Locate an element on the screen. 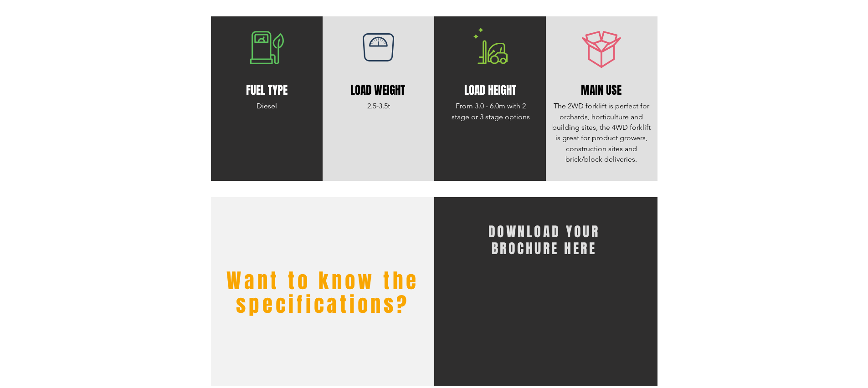 This screenshot has height=388, width=868. span: LOAD WEIGHT is located at coordinates (377, 91).